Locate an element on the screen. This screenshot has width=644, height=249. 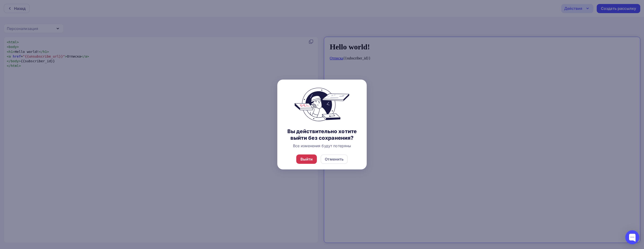
body: {{subscriber_id}} is located at coordinates (154, 101).